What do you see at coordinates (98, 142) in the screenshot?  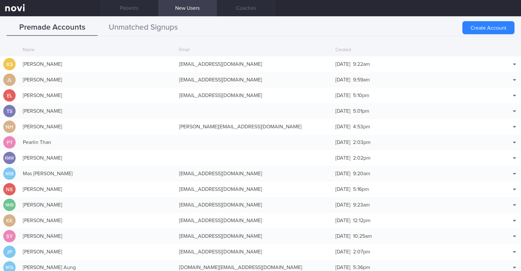 I see `div: Pearlin Than` at bounding box center [98, 142].